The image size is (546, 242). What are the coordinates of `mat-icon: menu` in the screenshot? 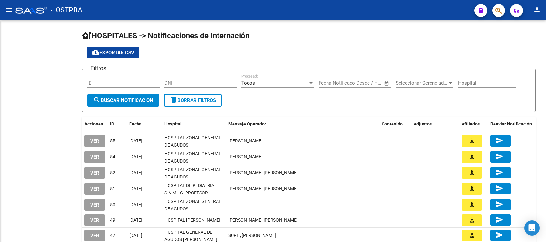 It's located at (9, 10).